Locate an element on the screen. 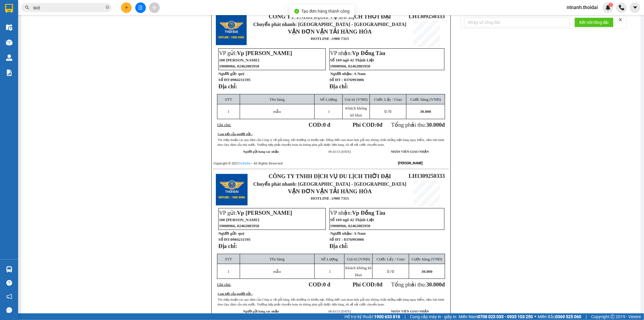  span: Tạo đơn hàng thành công is located at coordinates (326, 11).